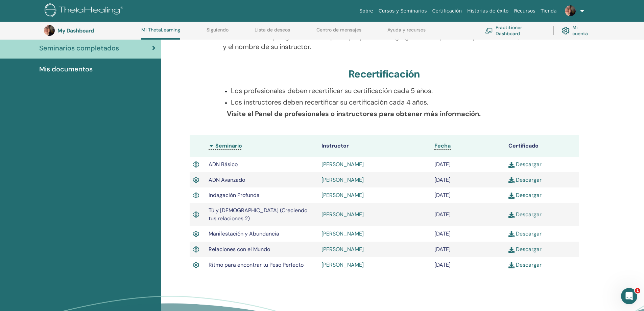  What do you see at coordinates (577, 30) in the screenshot?
I see `a: Mi cuenta` at bounding box center [577, 30].